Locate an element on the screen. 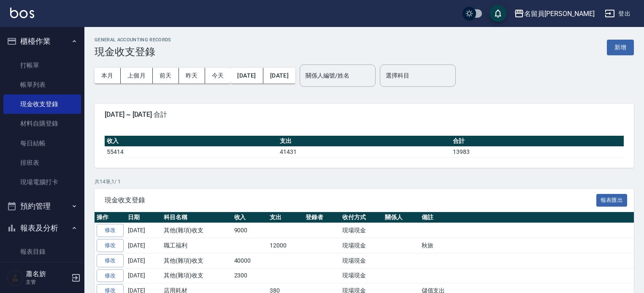  a: 報表匯出 is located at coordinates (612, 200).